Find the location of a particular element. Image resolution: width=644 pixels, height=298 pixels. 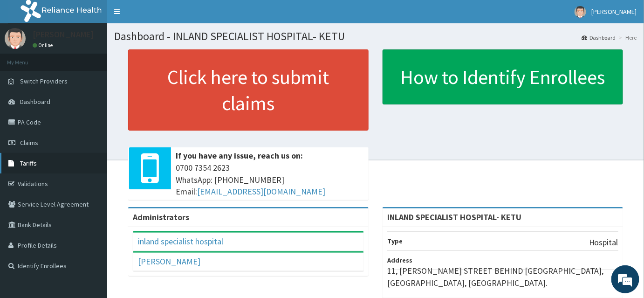

span: Claims is located at coordinates (29, 143).